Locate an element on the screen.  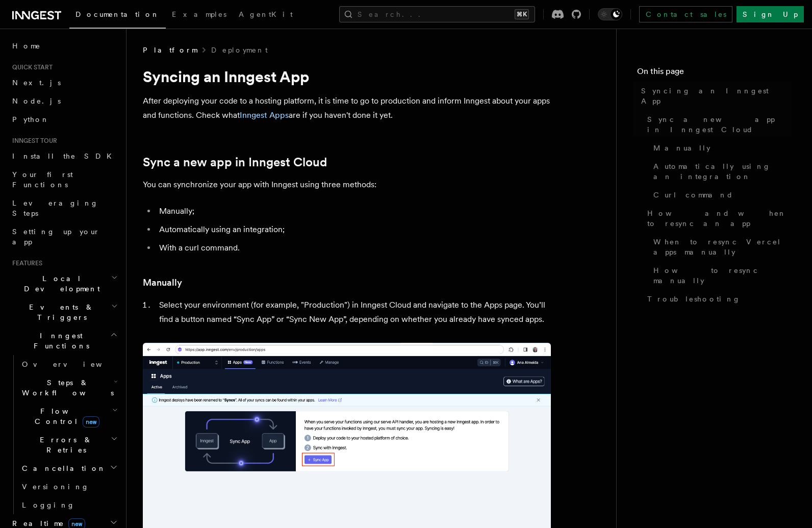
a: Examples is located at coordinates (199, 15).